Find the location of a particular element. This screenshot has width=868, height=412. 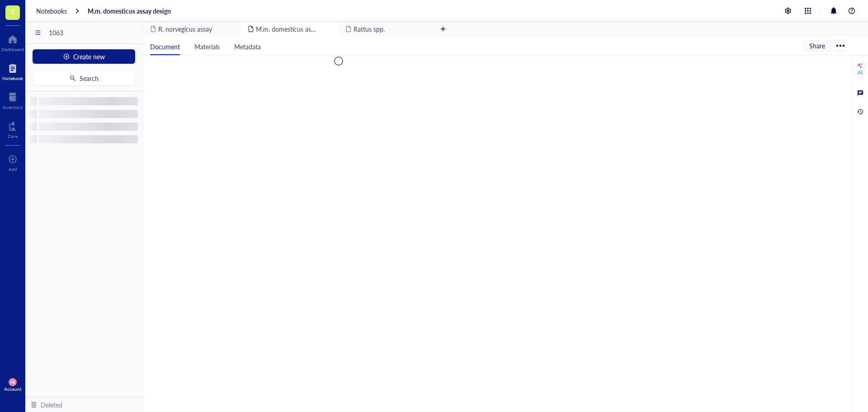

a: Notebooks is located at coordinates (51, 11).